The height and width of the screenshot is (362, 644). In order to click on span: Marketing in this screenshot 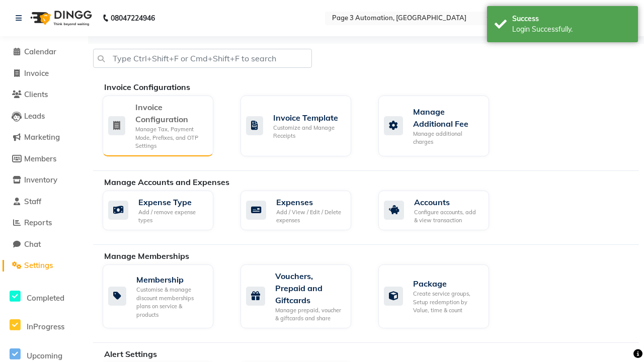, I will do `click(42, 137)`.